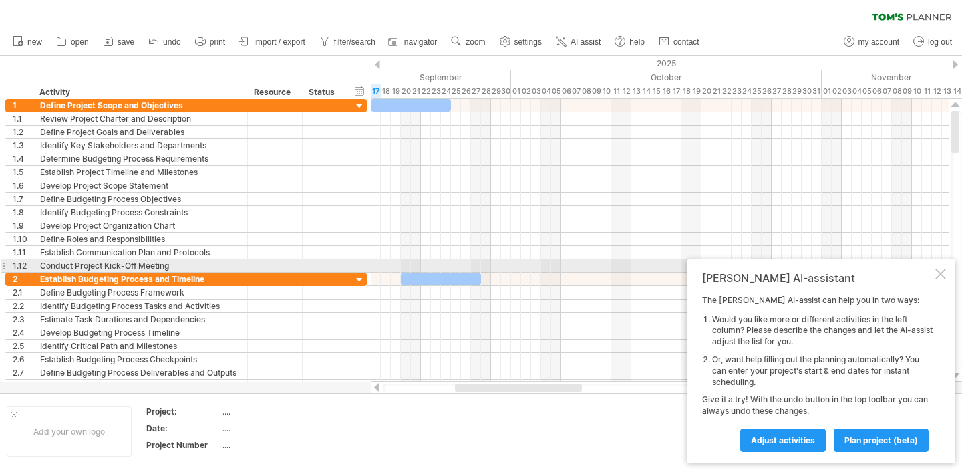 This screenshot has width=962, height=470. Describe the element at coordinates (878, 42) in the screenshot. I see `span: my account` at that location.